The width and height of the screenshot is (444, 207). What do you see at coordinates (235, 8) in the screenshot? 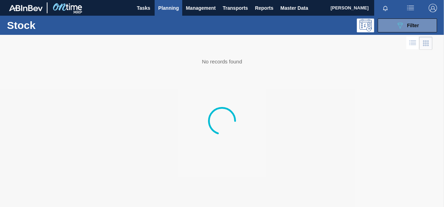
I see `span: Transports` at bounding box center [235, 8].